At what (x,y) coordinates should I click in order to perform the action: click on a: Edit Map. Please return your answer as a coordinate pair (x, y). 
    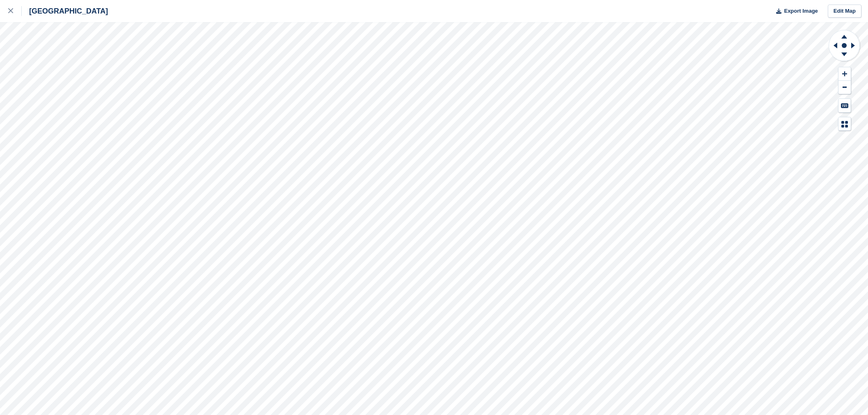
    Looking at the image, I should click on (845, 11).